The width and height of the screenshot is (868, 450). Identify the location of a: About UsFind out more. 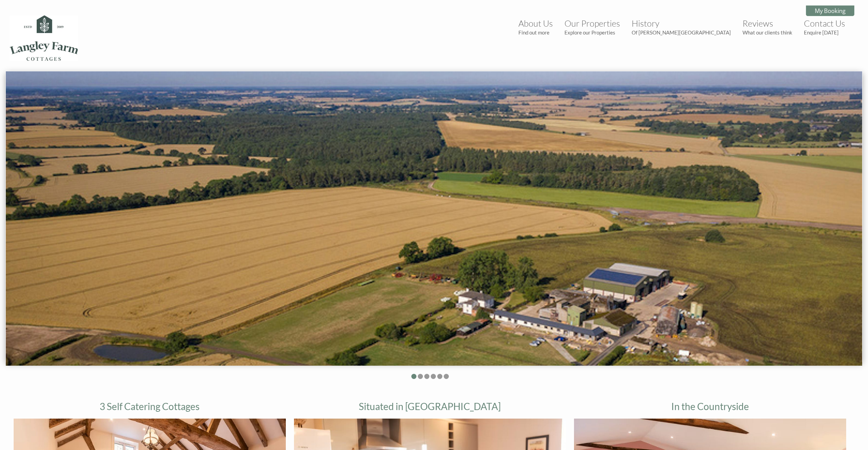
(536, 26).